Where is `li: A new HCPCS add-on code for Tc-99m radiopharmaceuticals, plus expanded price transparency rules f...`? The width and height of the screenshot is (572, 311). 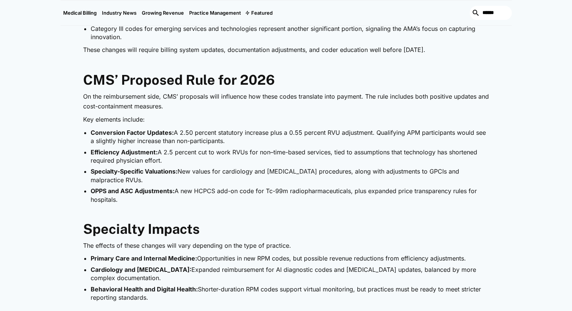 li: A new HCPCS add-on code for Tc-99m radiopharmaceuticals, plus expanded price transparency rules f... is located at coordinates (290, 195).